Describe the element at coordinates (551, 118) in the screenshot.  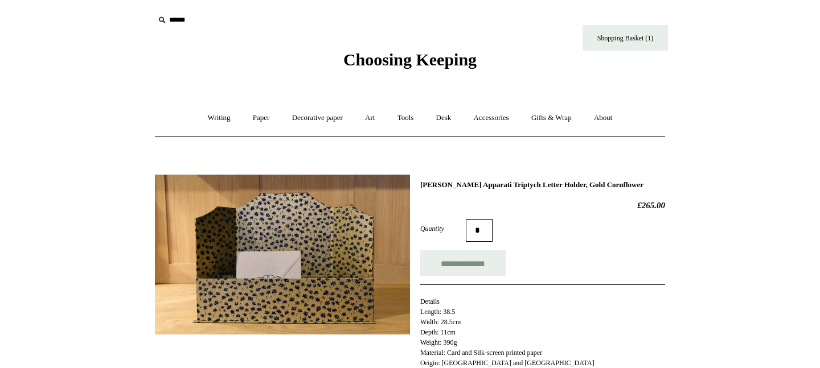
I see `a: Gifts & Wrap` at that location.